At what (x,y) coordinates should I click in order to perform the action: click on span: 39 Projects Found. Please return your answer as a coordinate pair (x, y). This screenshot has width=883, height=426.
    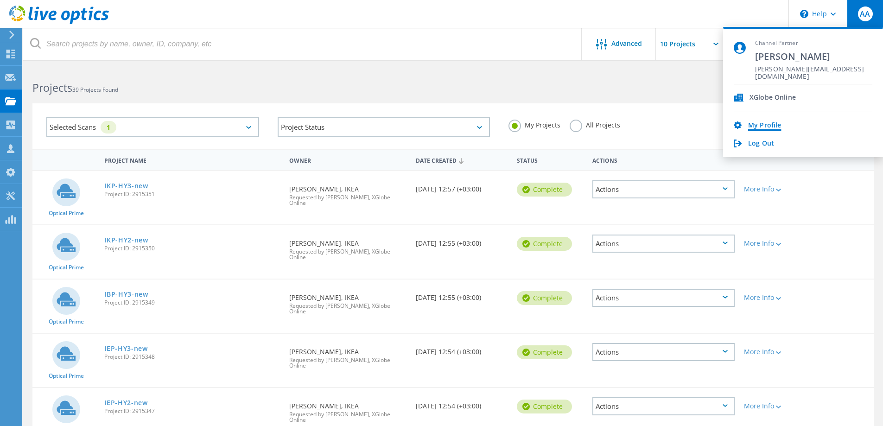
    Looking at the image, I should click on (95, 89).